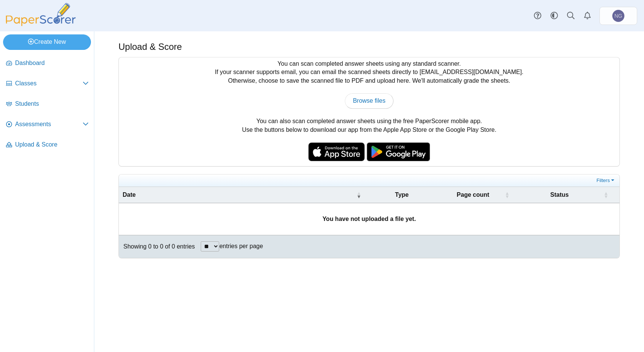 The height and width of the screenshot is (352, 644). I want to click on a: PaperScorer, so click(41, 24).